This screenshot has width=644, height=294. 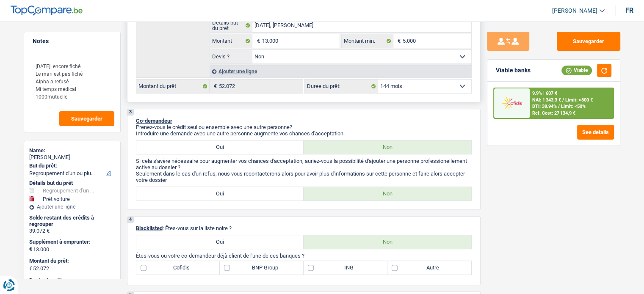 I want to click on label: Montant, so click(x=231, y=41).